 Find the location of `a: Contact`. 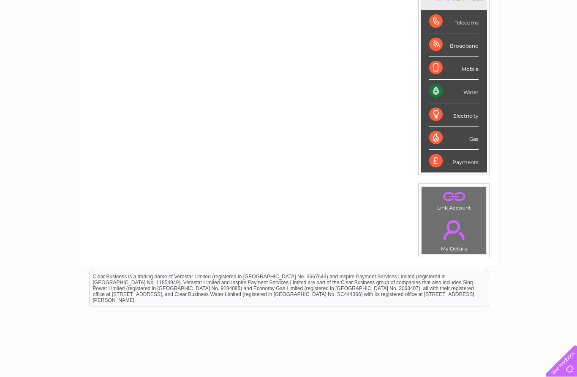

a: Contact is located at coordinates (531, 39).